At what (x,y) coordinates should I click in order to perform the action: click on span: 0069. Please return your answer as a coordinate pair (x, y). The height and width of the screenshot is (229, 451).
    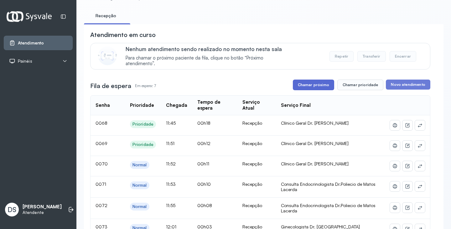
    Looking at the image, I should click on (102, 143).